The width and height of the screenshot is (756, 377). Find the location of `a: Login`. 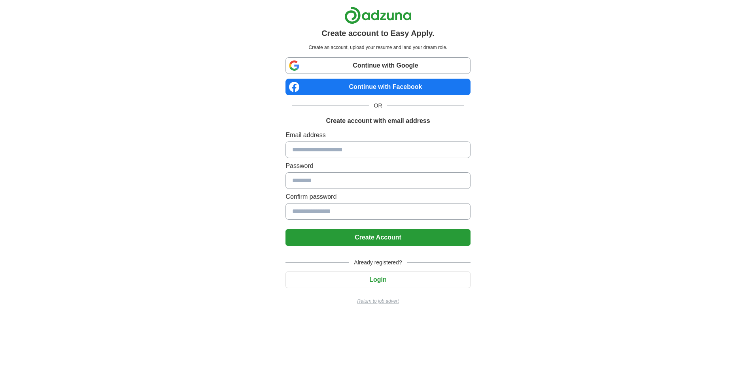

a: Login is located at coordinates (378, 280).